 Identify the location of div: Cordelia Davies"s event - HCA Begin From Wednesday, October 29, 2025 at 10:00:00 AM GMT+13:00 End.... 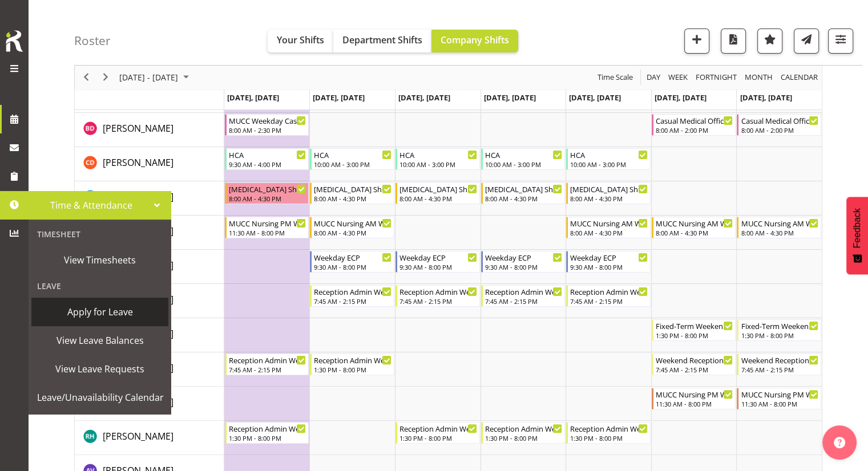
(438, 159).